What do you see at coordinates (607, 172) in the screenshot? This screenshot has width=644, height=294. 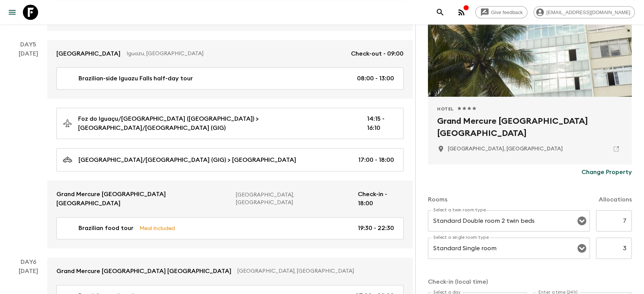 I see `p: Change Property` at bounding box center [607, 172].